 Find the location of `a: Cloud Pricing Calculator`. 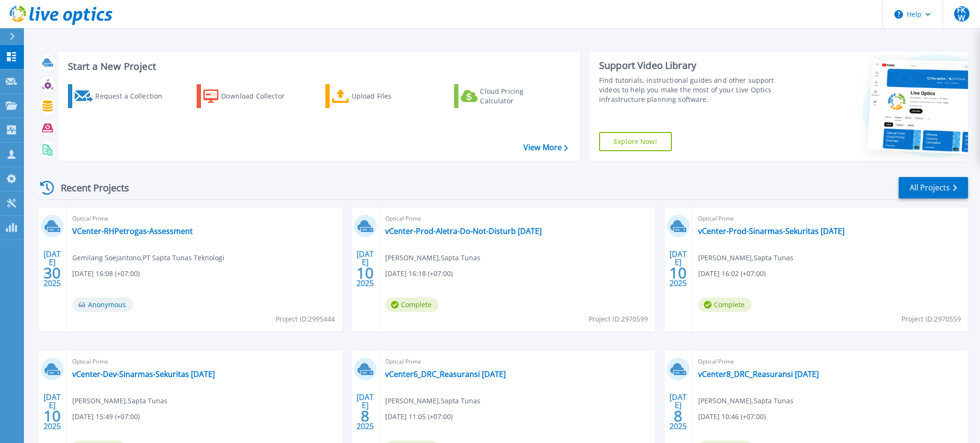

a: Cloud Pricing Calculator is located at coordinates (507, 97).